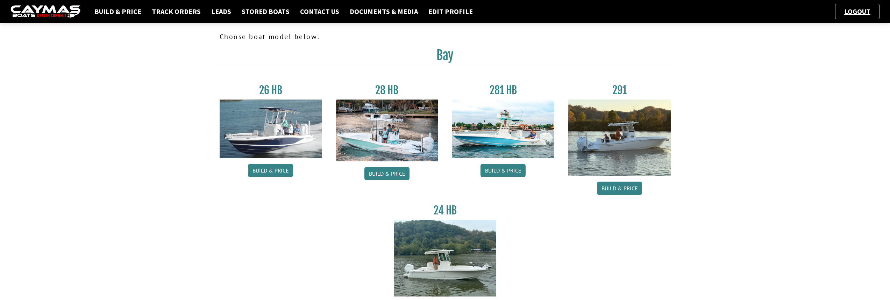 This screenshot has height=300, width=890. Describe the element at coordinates (445, 210) in the screenshot. I see `h3: 24 HB` at that location.